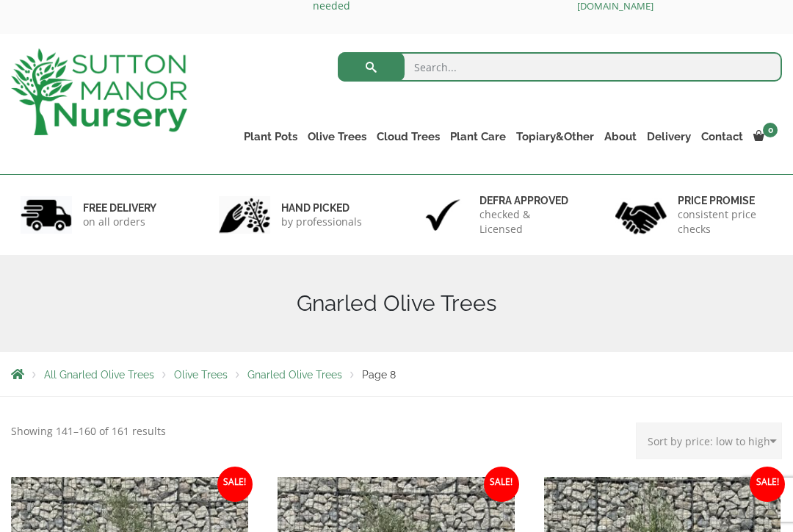  What do you see at coordinates (245, 214) in the screenshot?
I see `img: 2.jpg` at bounding box center [245, 214].